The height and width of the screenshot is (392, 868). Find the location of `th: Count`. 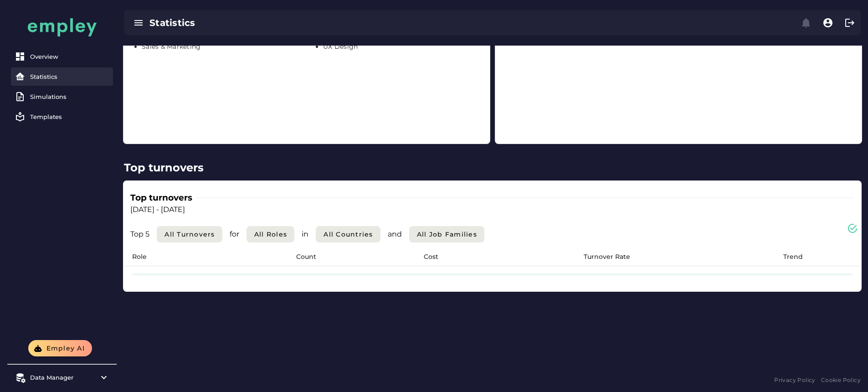

th: Count is located at coordinates (306, 257).